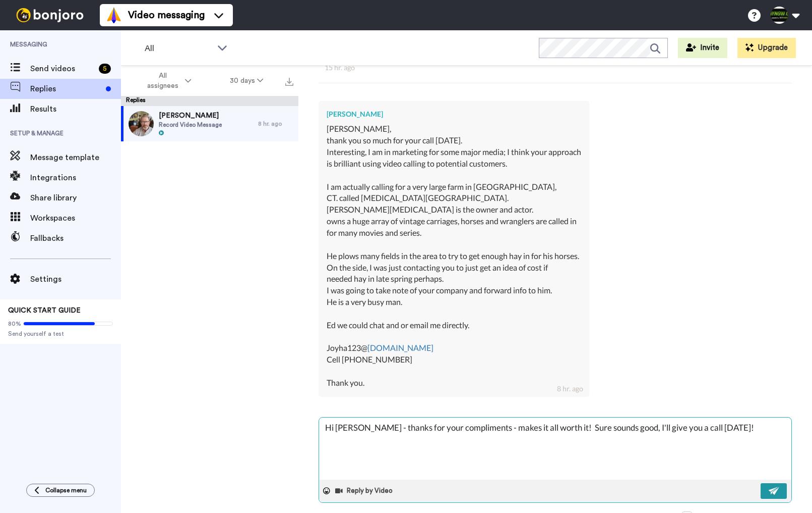 Image resolution: width=812 pixels, height=513 pixels. What do you see at coordinates (76, 109) in the screenshot?
I see `span: Results` at bounding box center [76, 109].